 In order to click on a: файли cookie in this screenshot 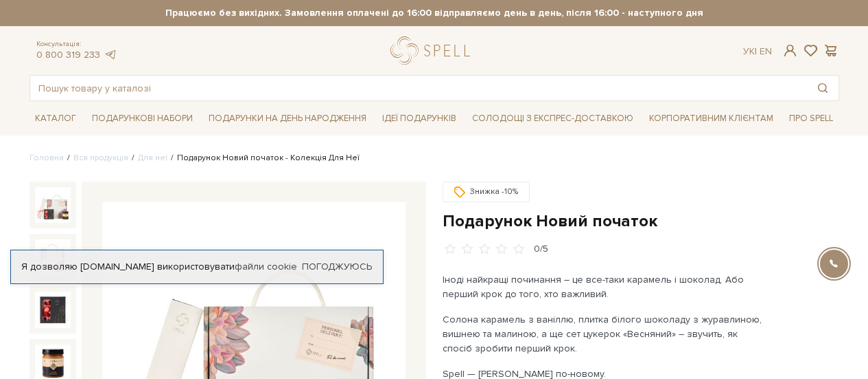, I will do `click(265, 266)`.